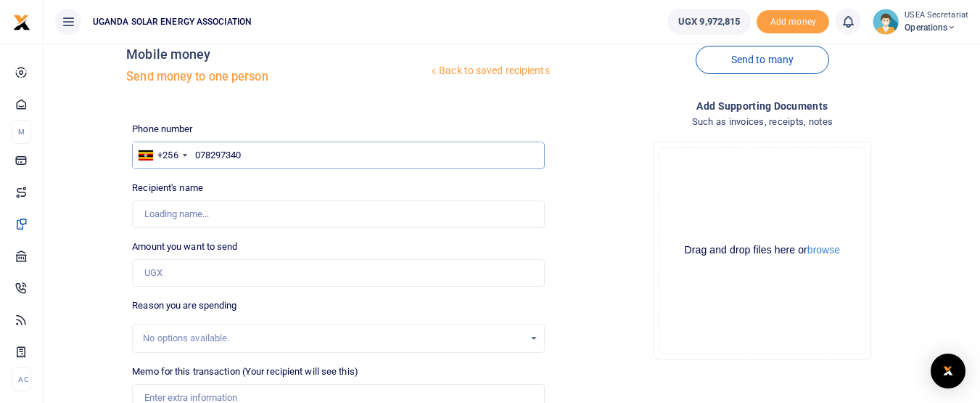  What do you see at coordinates (184, 306) in the screenshot?
I see `label: Reason you are spending` at bounding box center [184, 306].